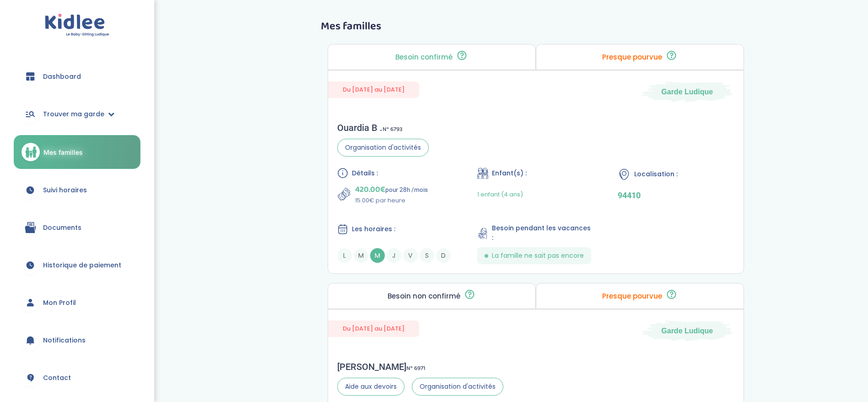 The image size is (868, 402). I want to click on p: pour 28h /mois, so click(391, 189).